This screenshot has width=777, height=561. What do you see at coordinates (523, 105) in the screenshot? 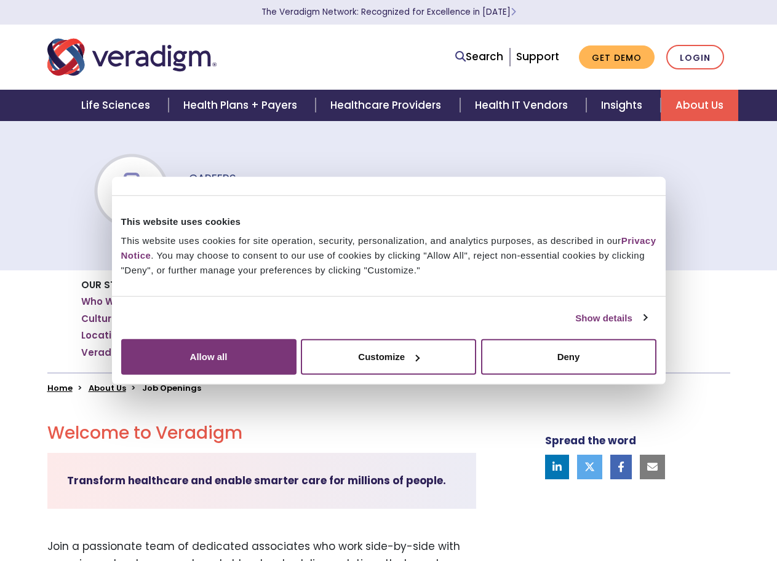
I see `a: Health IT Vendors` at bounding box center [523, 105].